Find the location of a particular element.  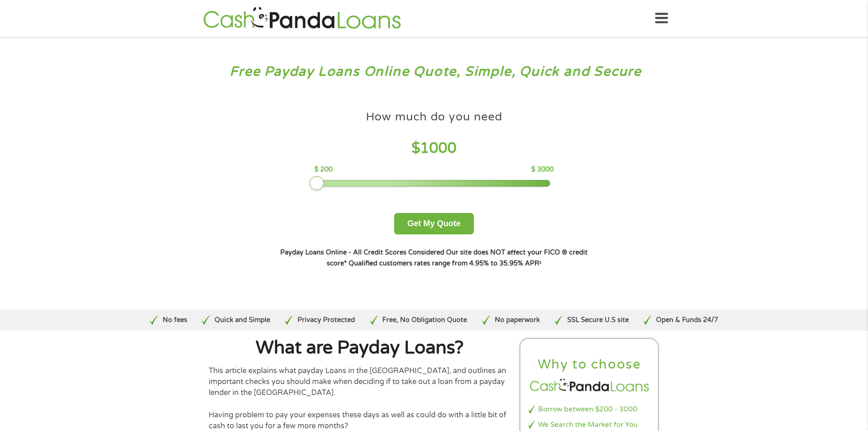

strong: Payday Loans Online - All Credit Scores Considered is located at coordinates (362, 252).